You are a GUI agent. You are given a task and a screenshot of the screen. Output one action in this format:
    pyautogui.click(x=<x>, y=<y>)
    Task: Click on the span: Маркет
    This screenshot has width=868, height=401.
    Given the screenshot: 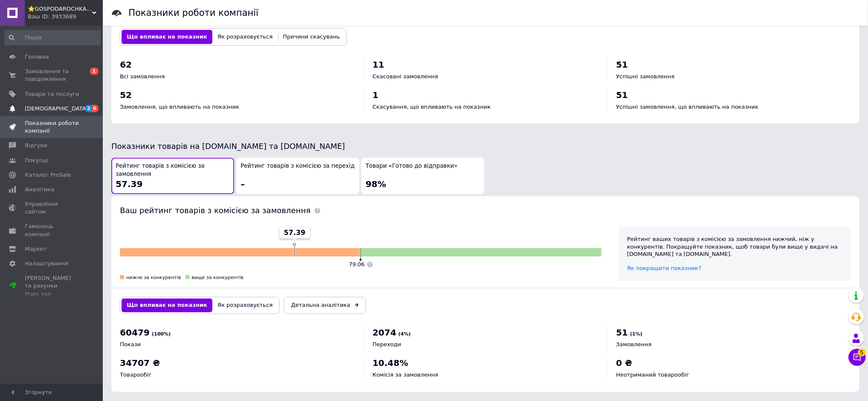 What is the action you would take?
    pyautogui.click(x=36, y=249)
    